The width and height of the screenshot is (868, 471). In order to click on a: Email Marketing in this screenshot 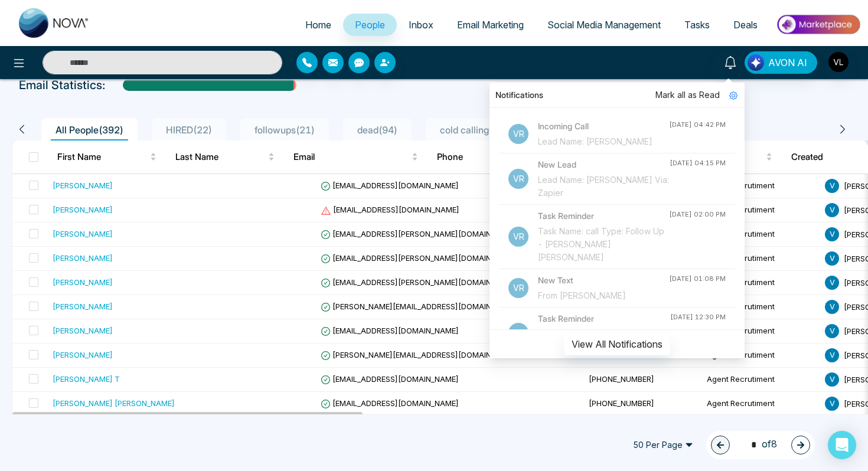, I will do `click(490, 25)`.